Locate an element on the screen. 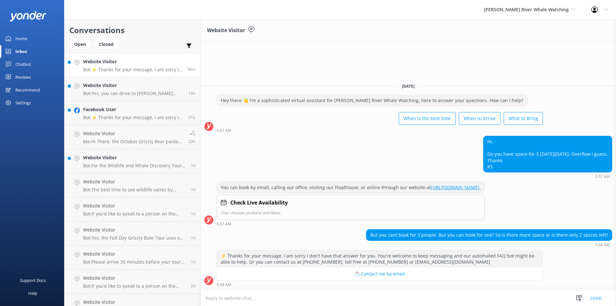 The height and width of the screenshot is (306, 616). div: Reviews is located at coordinates (23, 77).